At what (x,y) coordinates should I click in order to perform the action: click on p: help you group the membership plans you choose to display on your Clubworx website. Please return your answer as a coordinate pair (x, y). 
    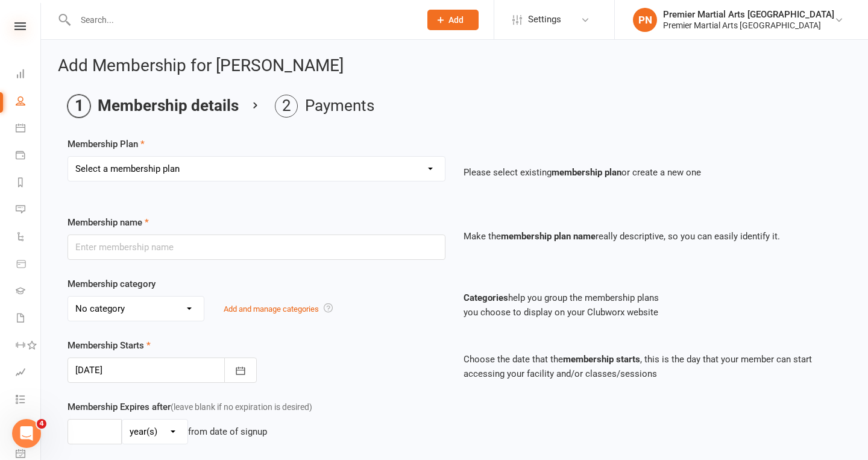
    Looking at the image, I should click on (653, 305).